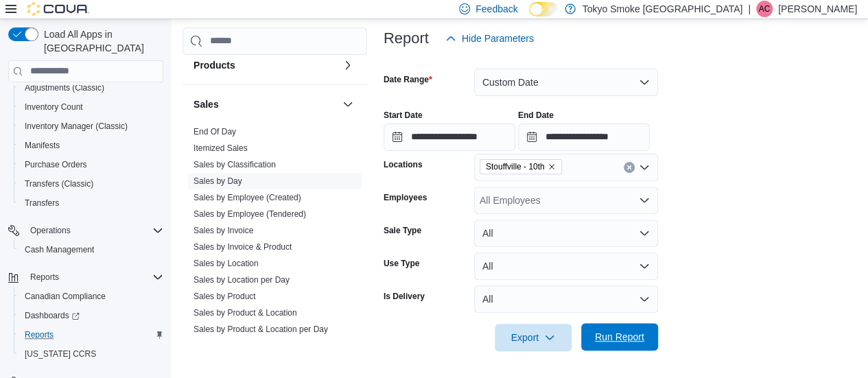  Describe the element at coordinates (402, 231) in the screenshot. I see `label: Sale Type` at that location.